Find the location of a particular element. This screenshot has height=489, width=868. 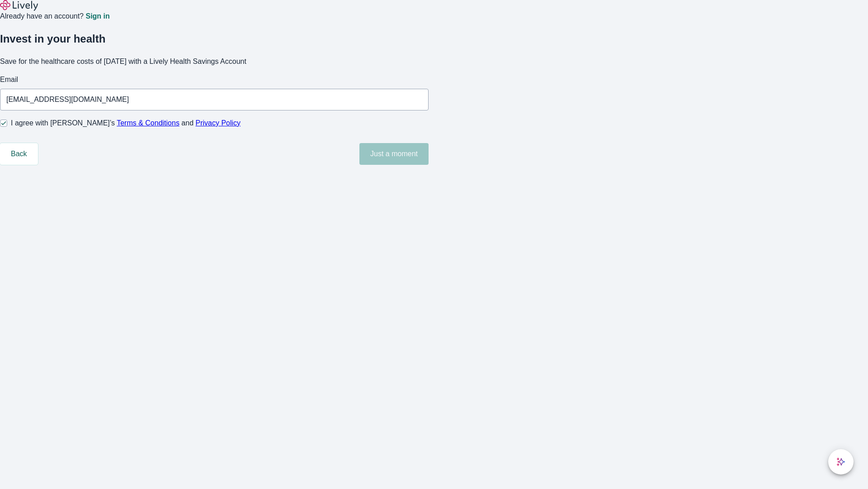

a: Privacy Policy is located at coordinates (218, 123).